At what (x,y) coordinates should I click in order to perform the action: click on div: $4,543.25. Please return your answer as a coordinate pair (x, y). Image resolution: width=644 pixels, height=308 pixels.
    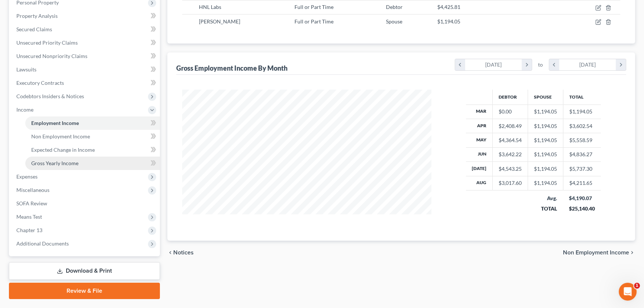
    Looking at the image, I should click on (510, 169).